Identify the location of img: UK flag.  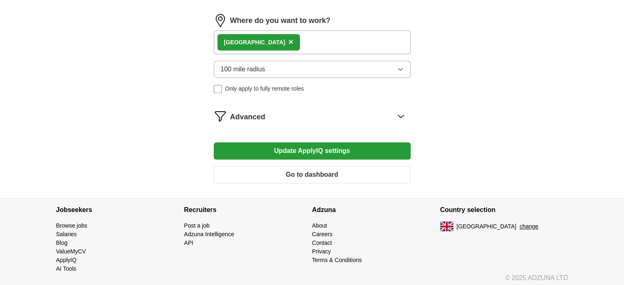
(447, 227).